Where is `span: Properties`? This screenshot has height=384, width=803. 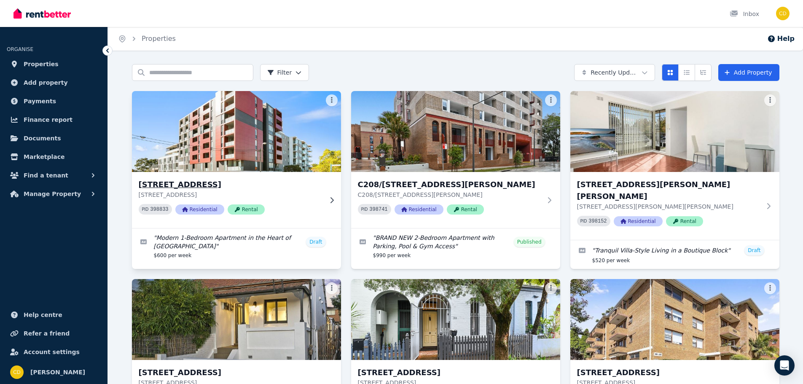
span: Properties is located at coordinates (41, 64).